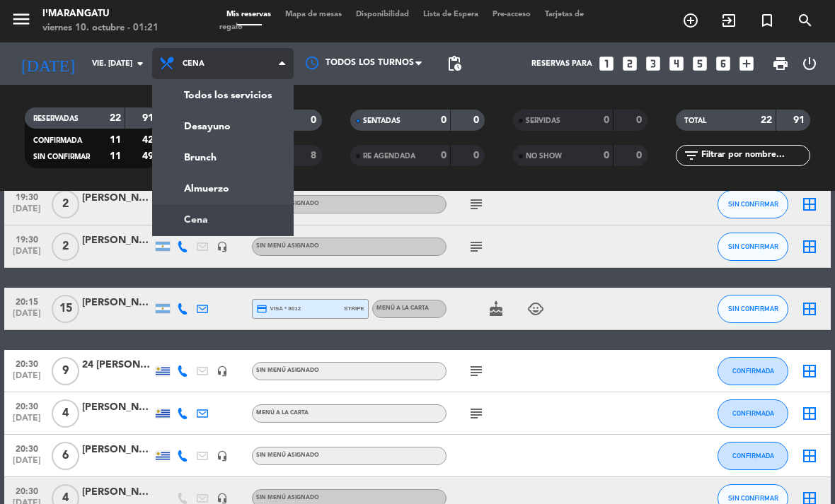 The width and height of the screenshot is (835, 504). I want to click on span: 20:15, so click(27, 301).